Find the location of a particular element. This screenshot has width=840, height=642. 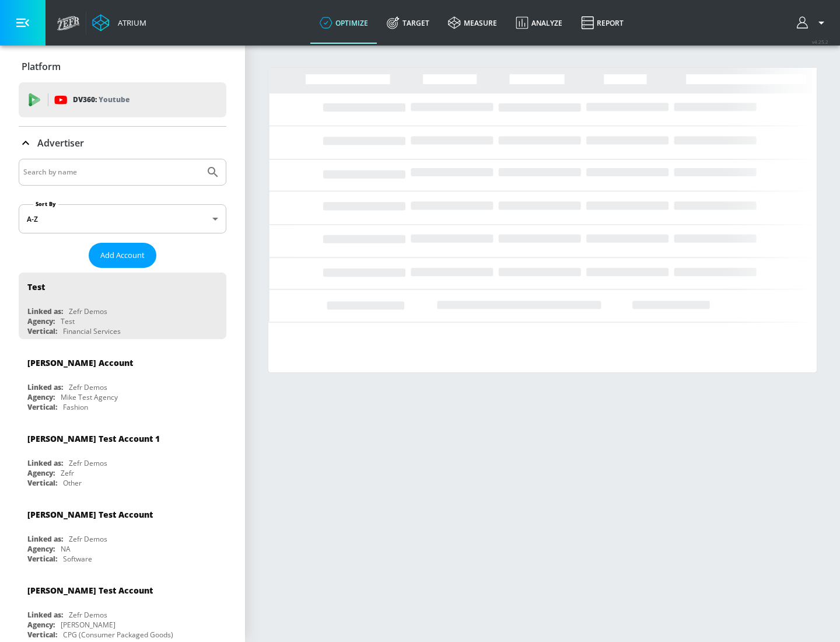

div: TestLinked as:Zefr DemosAgency:TestVertical:Financial Services is located at coordinates (122, 306).